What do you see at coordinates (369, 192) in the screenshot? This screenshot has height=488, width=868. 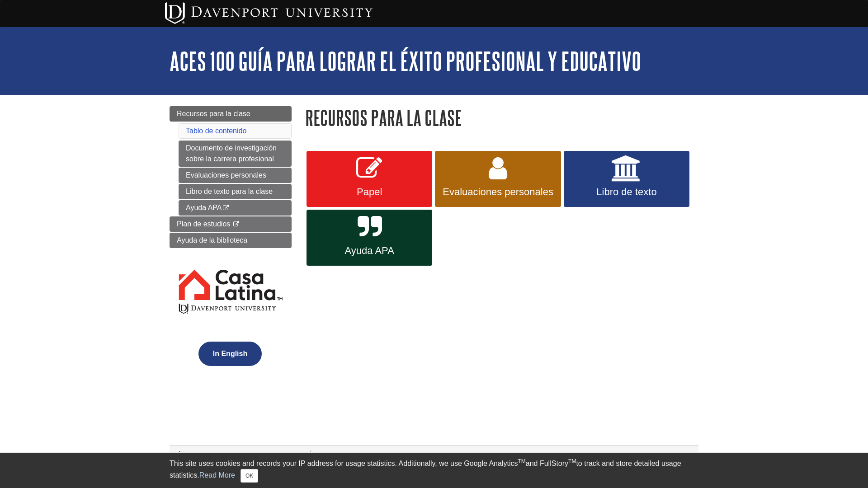 I see `span: Papel` at bounding box center [369, 192].